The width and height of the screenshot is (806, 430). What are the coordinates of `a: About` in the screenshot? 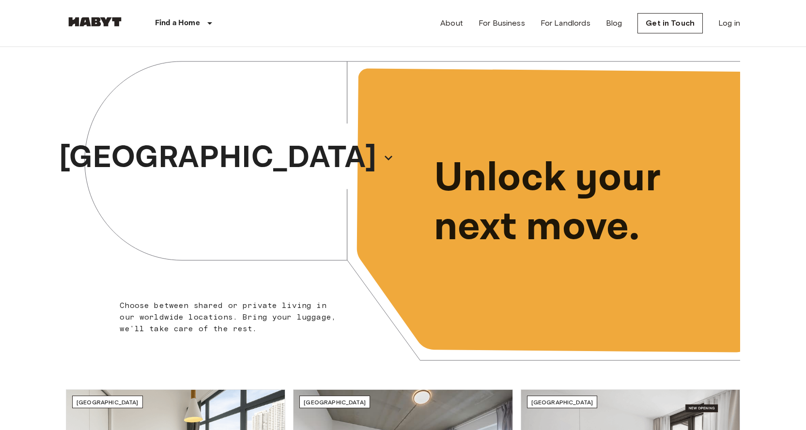 It's located at (451, 23).